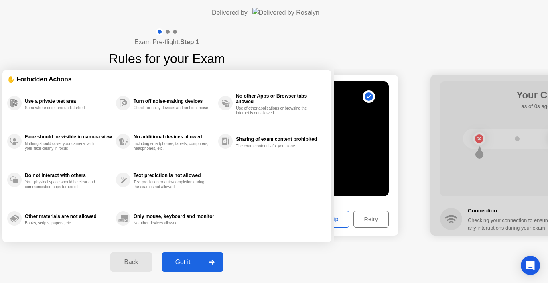 Image resolution: width=548 pixels, height=283 pixels. I want to click on div: Do not interact with others, so click(68, 175).